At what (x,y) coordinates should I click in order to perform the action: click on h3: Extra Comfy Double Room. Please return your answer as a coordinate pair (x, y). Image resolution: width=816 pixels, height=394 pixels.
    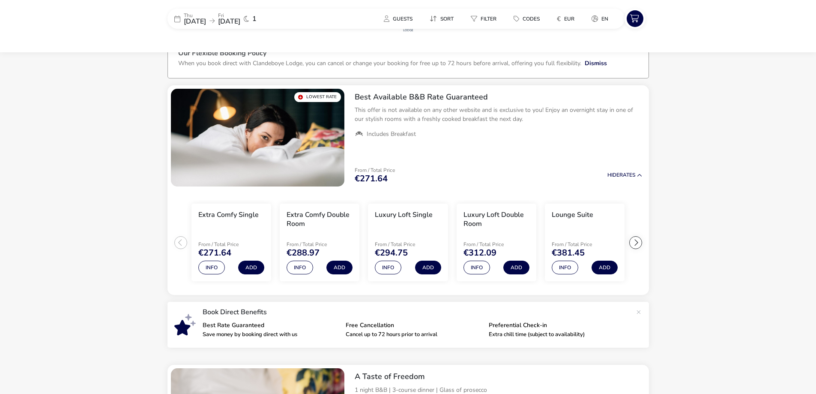
    Looking at the image, I should click on (319, 219).